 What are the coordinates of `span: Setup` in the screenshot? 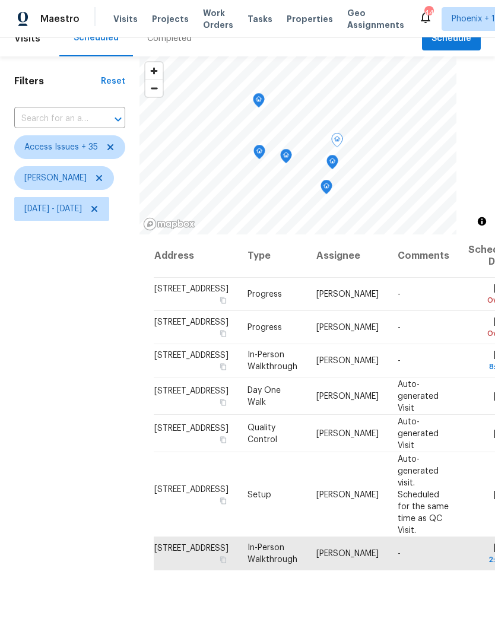 It's located at (259, 494).